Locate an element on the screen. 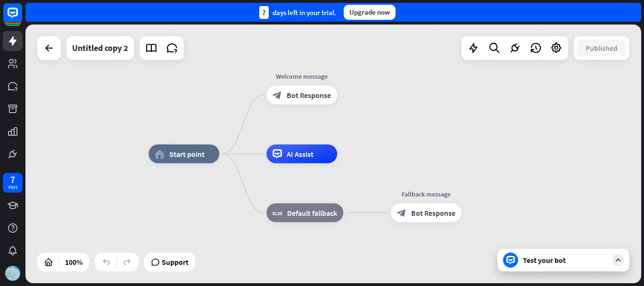 This screenshot has height=286, width=644. span: Start point is located at coordinates (187, 154).